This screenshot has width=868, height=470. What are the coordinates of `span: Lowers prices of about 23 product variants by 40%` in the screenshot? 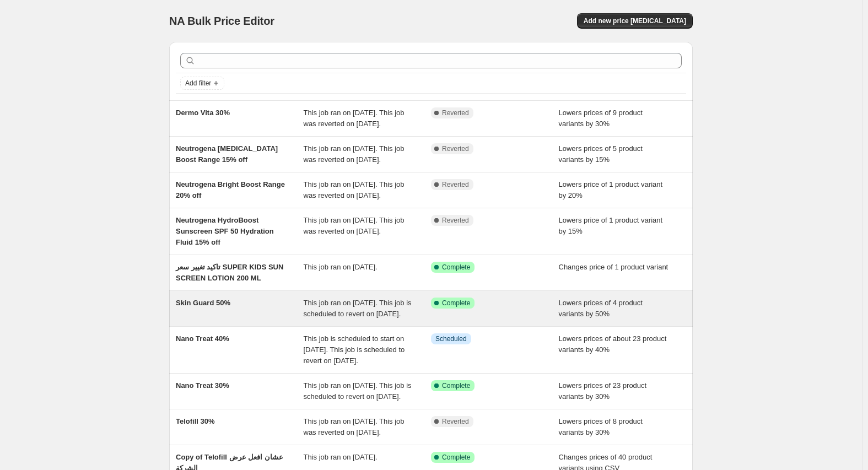 It's located at (613, 344).